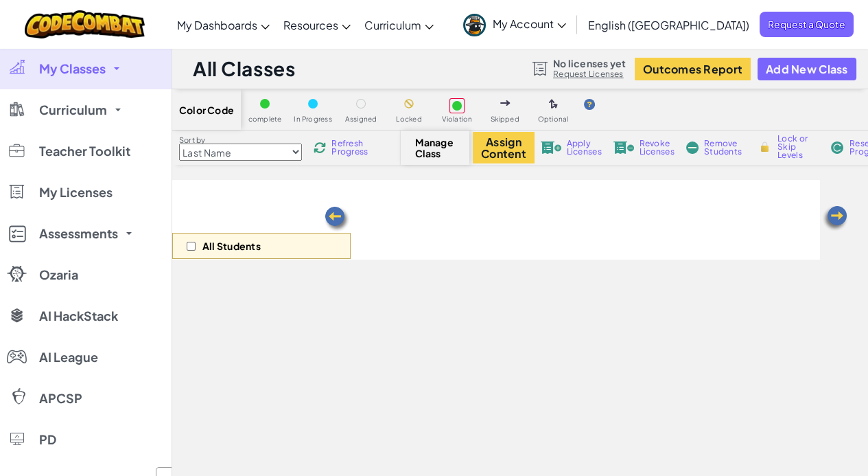 This screenshot has width=868, height=476. I want to click on span: My Dashboards, so click(217, 25).